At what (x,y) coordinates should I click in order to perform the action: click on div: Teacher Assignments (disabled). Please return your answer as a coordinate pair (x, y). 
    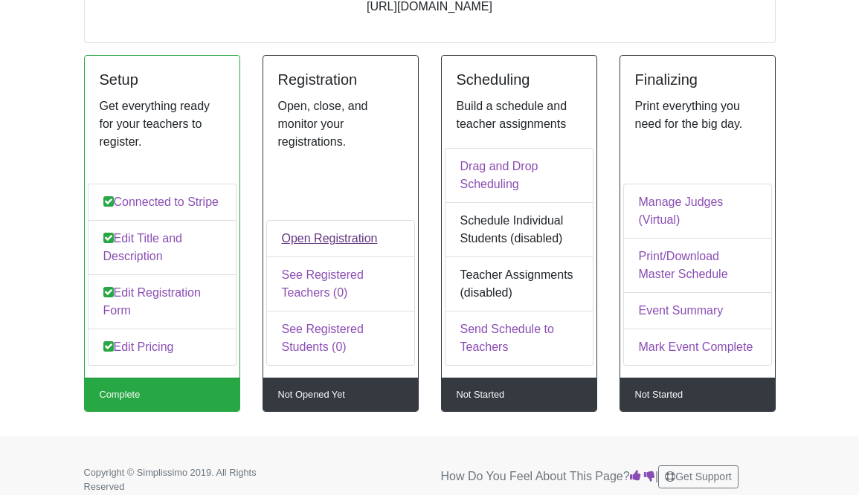
    Looking at the image, I should click on (520, 284).